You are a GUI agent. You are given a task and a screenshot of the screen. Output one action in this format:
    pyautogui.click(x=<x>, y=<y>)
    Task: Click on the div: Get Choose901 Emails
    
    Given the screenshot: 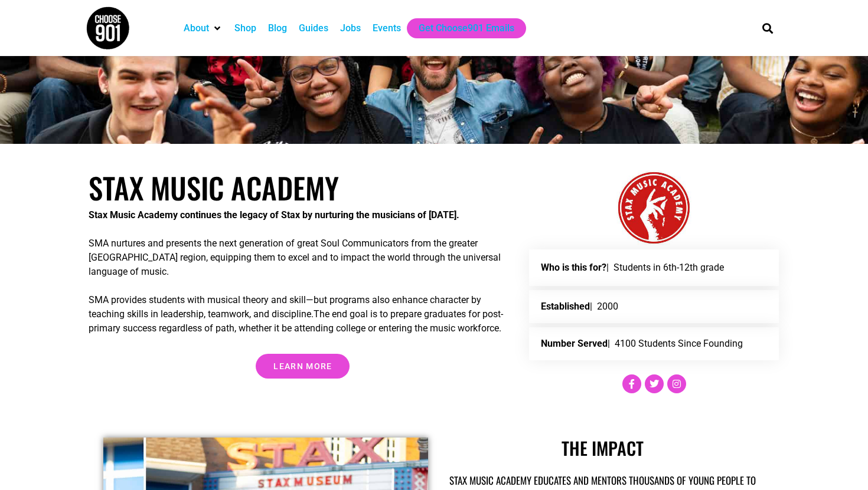 What is the action you would take?
    pyautogui.click(x=467, y=28)
    